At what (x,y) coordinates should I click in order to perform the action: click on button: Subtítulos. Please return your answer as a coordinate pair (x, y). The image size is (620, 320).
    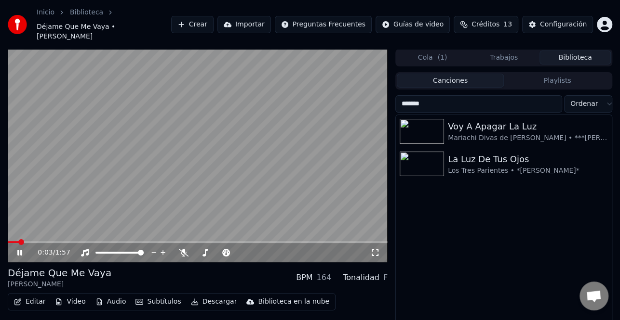
    Looking at the image, I should click on (158, 302).